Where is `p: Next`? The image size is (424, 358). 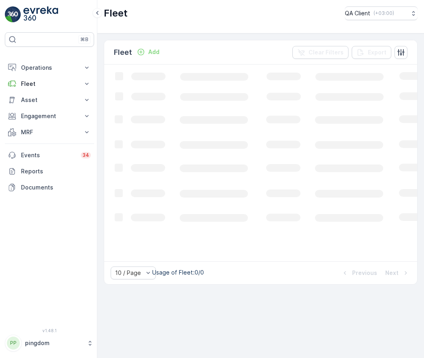 p: Next is located at coordinates (391, 273).